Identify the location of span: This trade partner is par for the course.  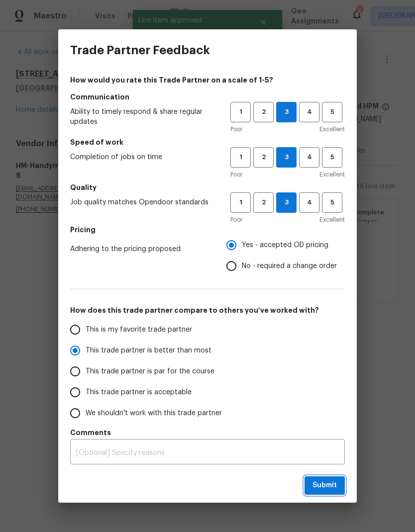
(149, 372).